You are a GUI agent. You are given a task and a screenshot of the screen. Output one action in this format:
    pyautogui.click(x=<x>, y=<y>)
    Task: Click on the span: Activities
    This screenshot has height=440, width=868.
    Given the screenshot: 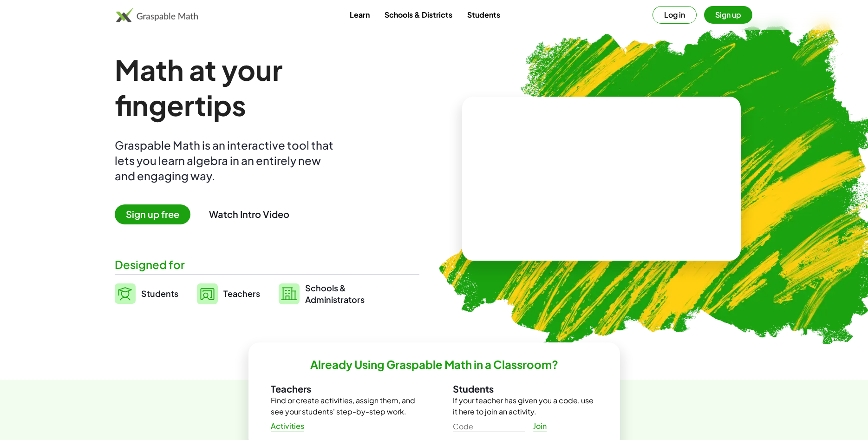 What is the action you would take?
    pyautogui.click(x=288, y=426)
    